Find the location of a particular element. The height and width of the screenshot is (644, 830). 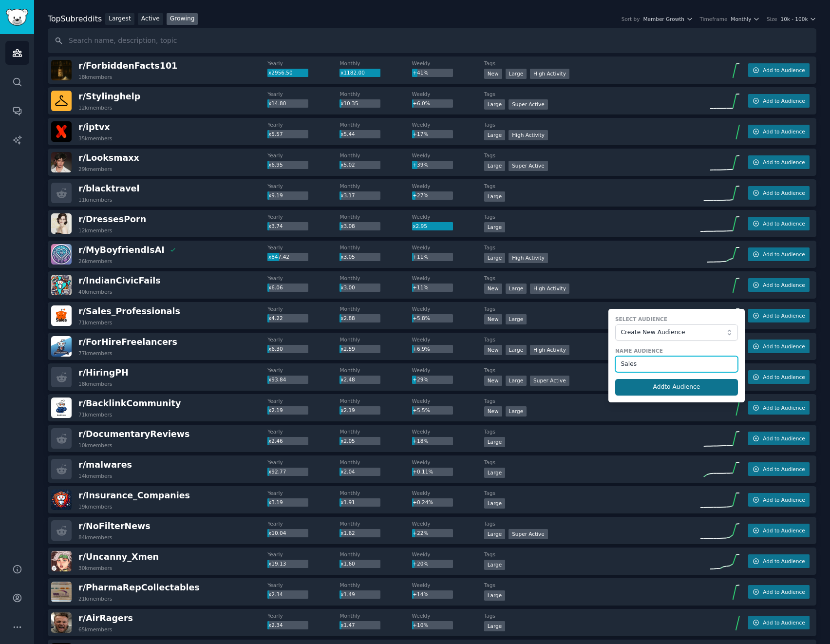

span: r/ ForbiddenFacts101 is located at coordinates (128, 66).